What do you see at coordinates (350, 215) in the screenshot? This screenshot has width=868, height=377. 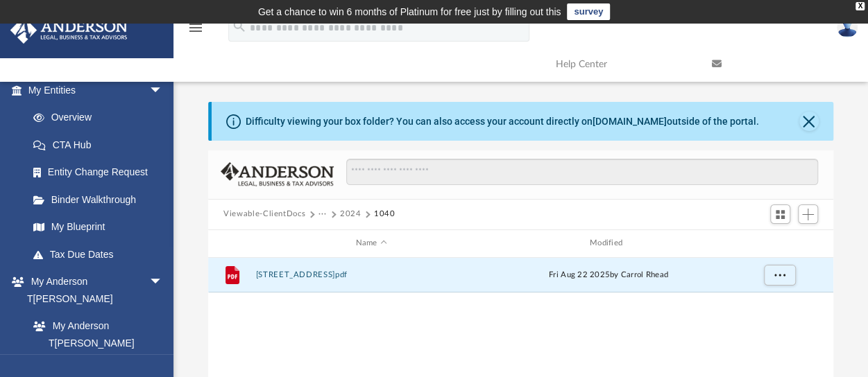 I see `button: 2024` at bounding box center [350, 215].